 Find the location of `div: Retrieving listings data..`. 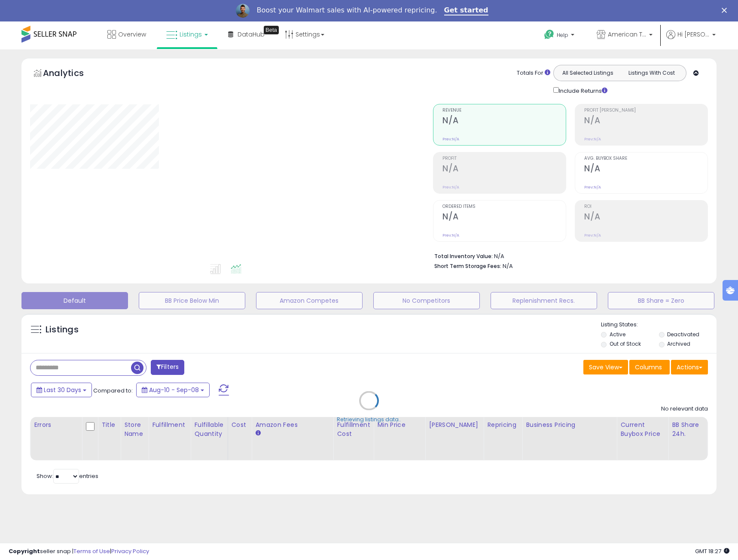

div: Retrieving listings data.. is located at coordinates (369, 420).